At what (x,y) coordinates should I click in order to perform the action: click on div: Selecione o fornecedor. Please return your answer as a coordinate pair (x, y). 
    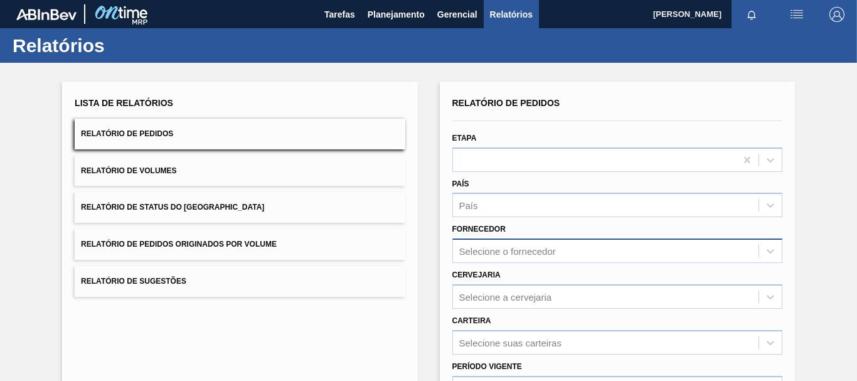
    Looking at the image, I should click on (508, 251).